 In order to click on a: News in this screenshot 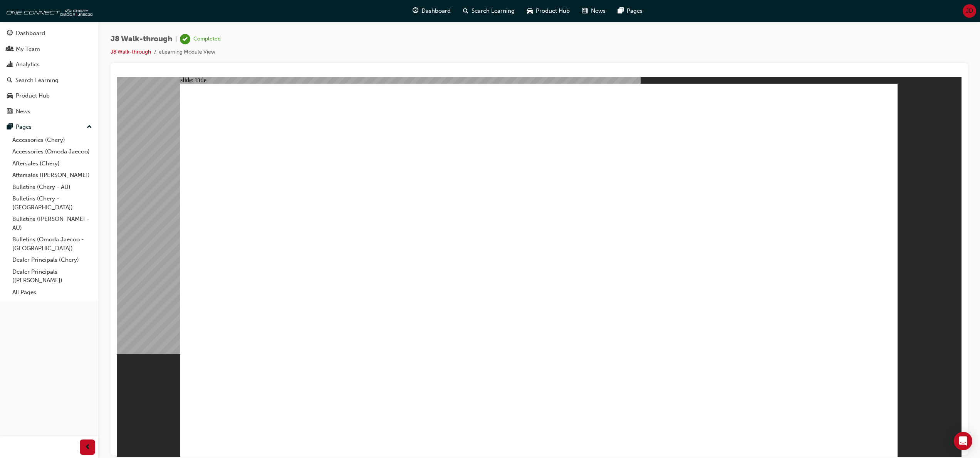, I will do `click(49, 111)`.